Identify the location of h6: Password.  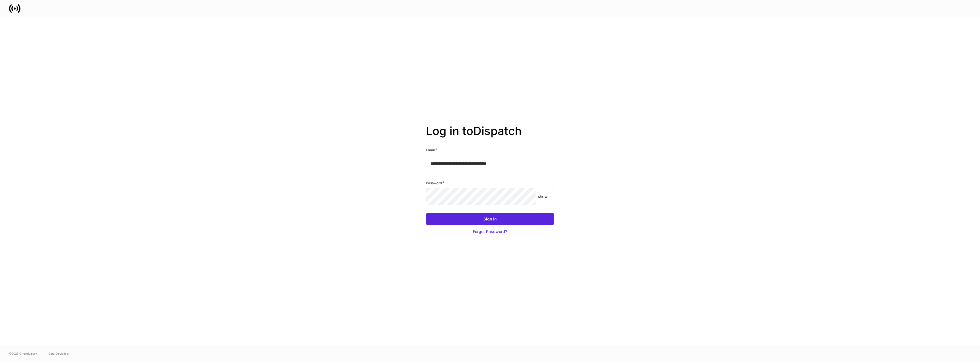
(435, 182).